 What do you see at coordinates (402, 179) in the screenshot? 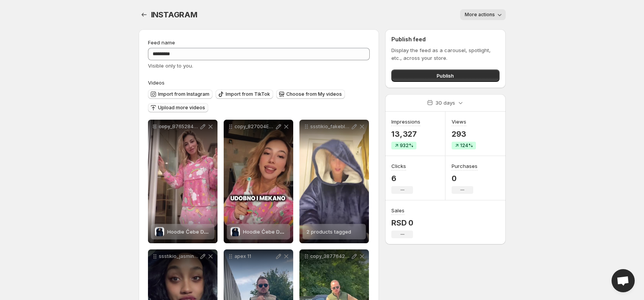
I see `p: 6` at bounding box center [402, 179].